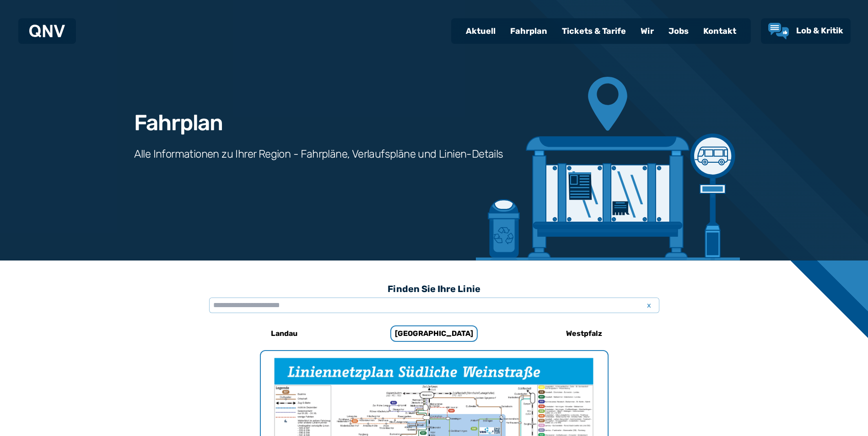  I want to click on h3: Alle Informationen zu Ihrer Region - Fahrpläne, Verlaufspläne und Linien-Details, so click(318, 154).